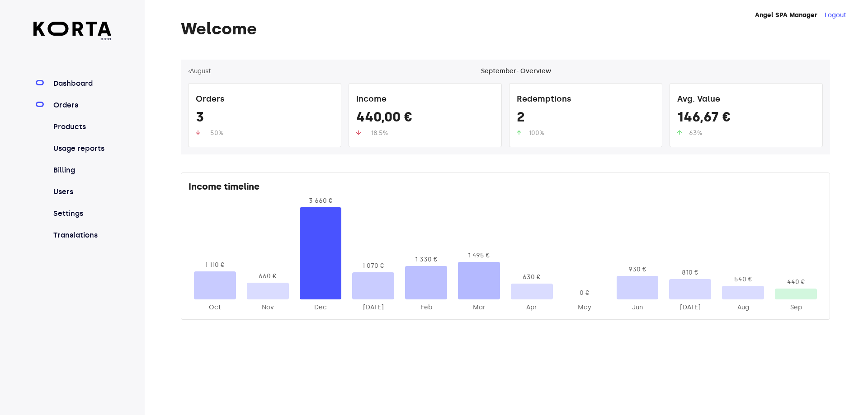  I want to click on a: beta, so click(72, 31).